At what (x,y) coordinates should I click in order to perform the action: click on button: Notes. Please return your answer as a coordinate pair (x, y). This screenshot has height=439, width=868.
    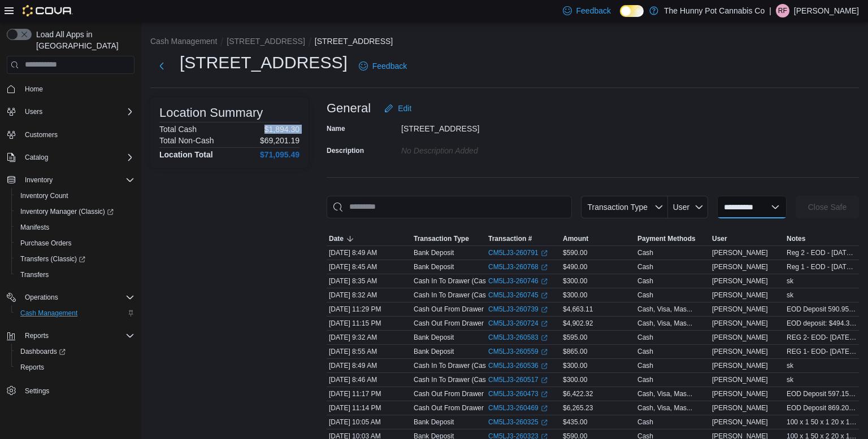
    Looking at the image, I should click on (822, 239).